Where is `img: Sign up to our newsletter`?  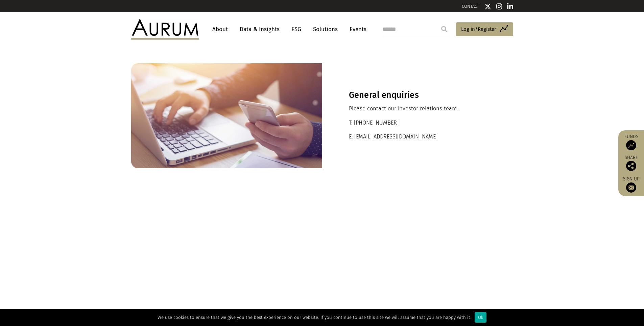
img: Sign up to our newsletter is located at coordinates (631, 188).